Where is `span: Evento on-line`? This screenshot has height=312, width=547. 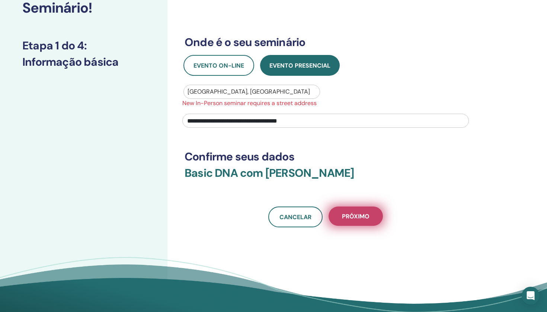 span: Evento on-line is located at coordinates (219, 65).